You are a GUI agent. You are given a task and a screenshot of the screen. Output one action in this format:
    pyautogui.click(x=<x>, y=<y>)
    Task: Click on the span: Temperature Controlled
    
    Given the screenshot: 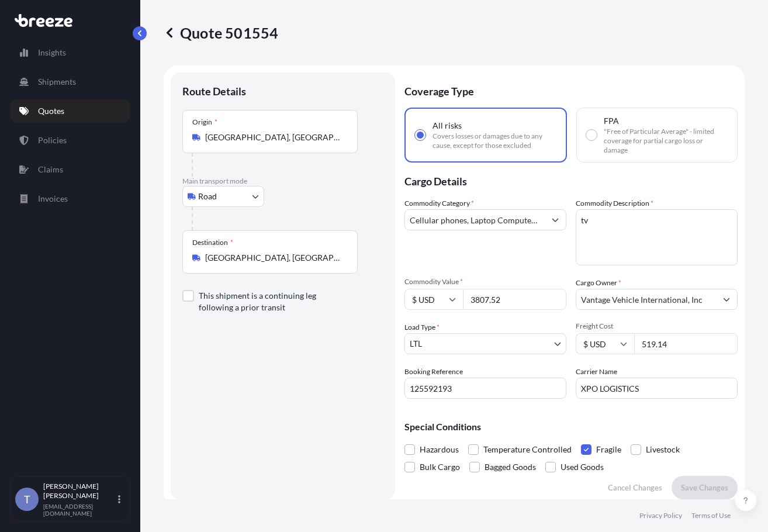 What is the action you would take?
    pyautogui.click(x=527, y=449)
    